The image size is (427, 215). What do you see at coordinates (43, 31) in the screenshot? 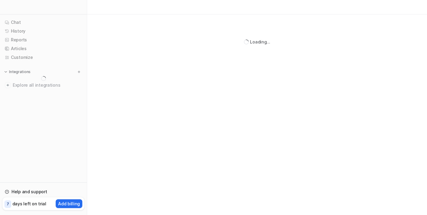
I see `a: History` at bounding box center [43, 31].